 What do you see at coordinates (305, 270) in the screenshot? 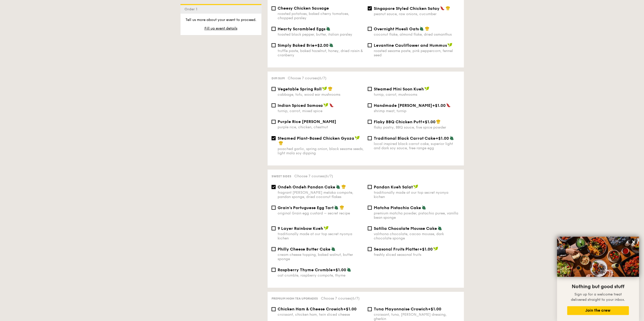
I see `span: Raspberry Thyme Crumble` at bounding box center [305, 270].